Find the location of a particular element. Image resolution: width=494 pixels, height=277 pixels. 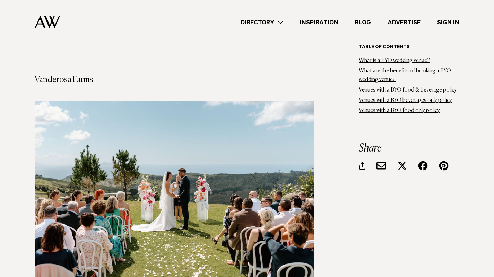

a: Inspiration is located at coordinates (319, 22).